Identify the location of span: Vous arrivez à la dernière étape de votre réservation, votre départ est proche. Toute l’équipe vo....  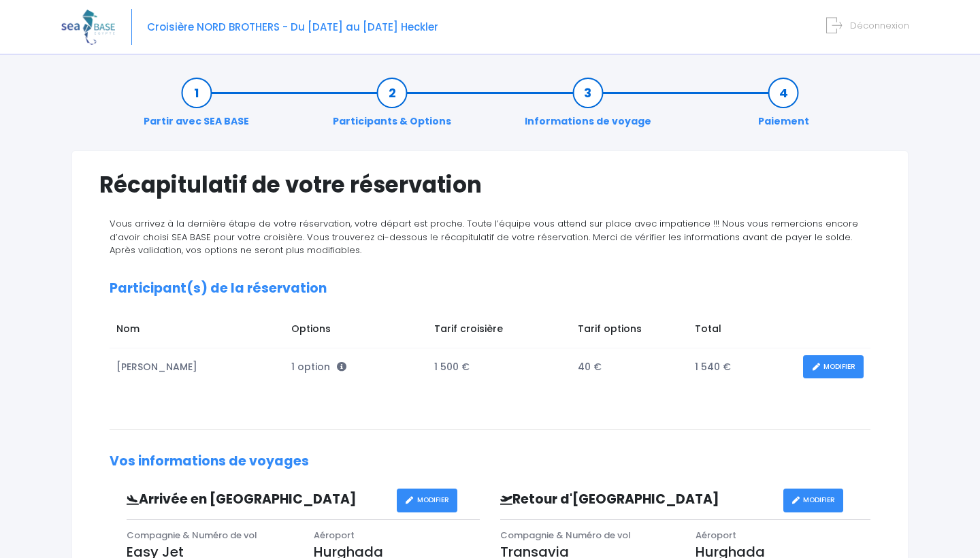
(484, 236).